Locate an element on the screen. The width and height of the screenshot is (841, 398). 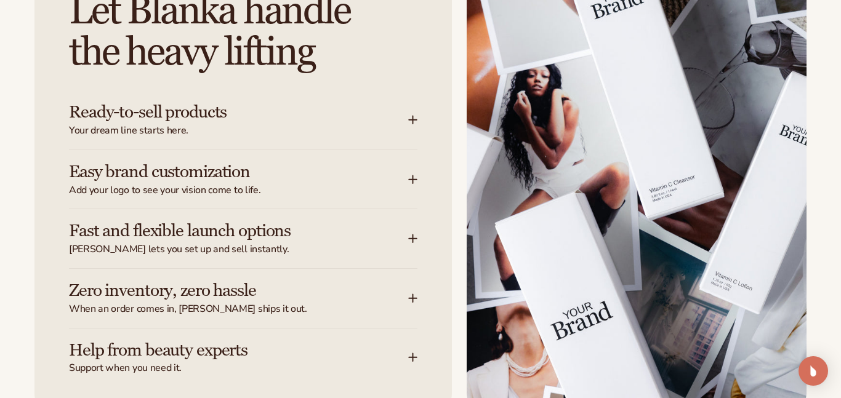
h3: Zero inventory, zero hassle is located at coordinates (220, 291).